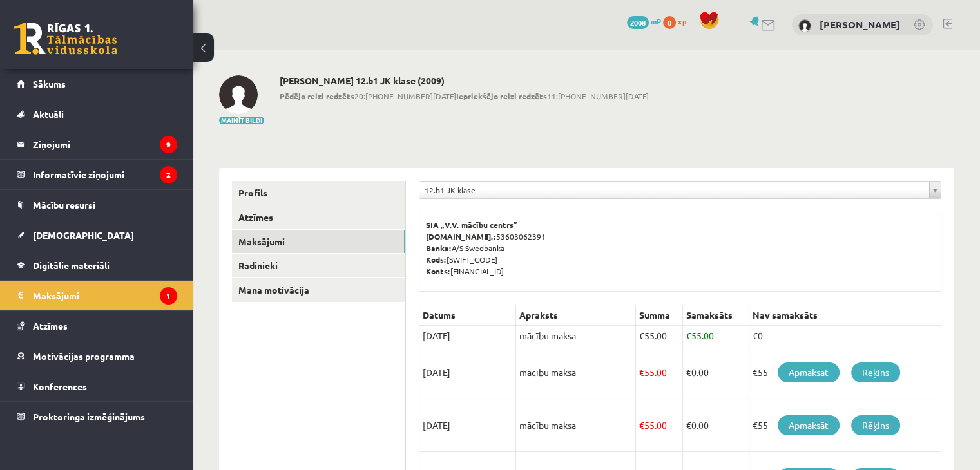  What do you see at coordinates (438, 271) in the screenshot?
I see `b: Konts:` at bounding box center [438, 271].